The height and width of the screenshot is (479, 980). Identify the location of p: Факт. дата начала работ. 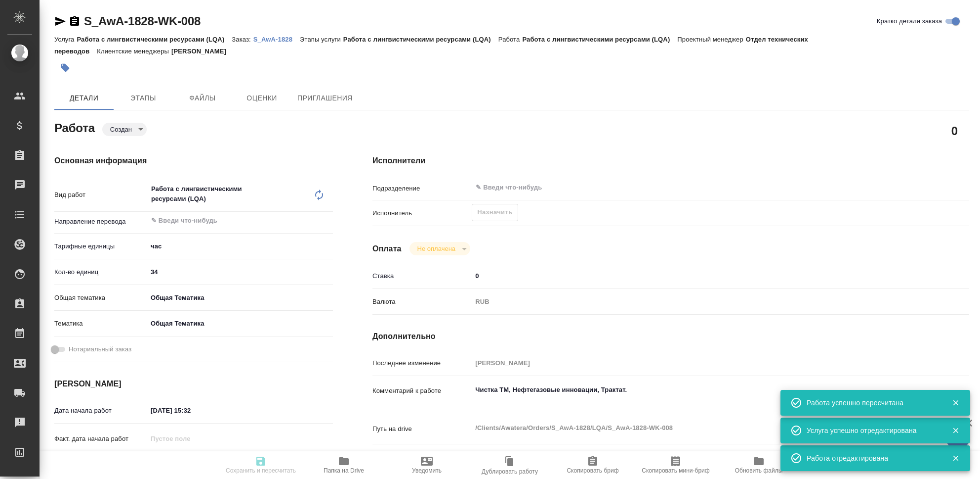
(101, 439).